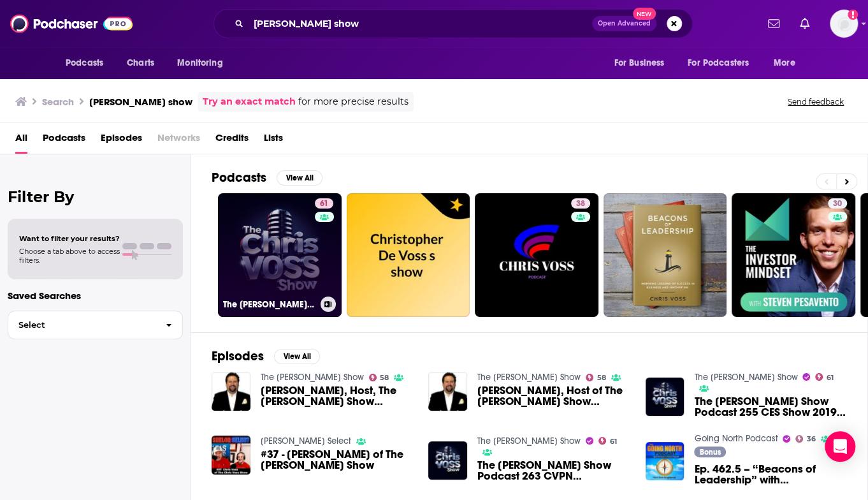 The width and height of the screenshot is (868, 500). I want to click on span: Networks, so click(179, 140).